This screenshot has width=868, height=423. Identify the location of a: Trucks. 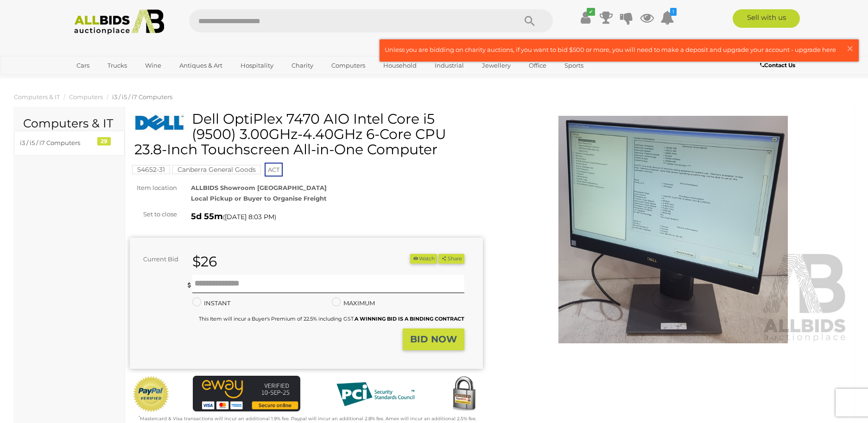
(118, 65).